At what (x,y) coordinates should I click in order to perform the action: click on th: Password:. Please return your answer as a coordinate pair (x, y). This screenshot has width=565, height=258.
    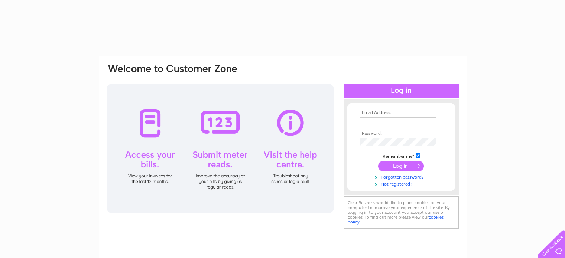
    Looking at the image, I should click on (401, 134).